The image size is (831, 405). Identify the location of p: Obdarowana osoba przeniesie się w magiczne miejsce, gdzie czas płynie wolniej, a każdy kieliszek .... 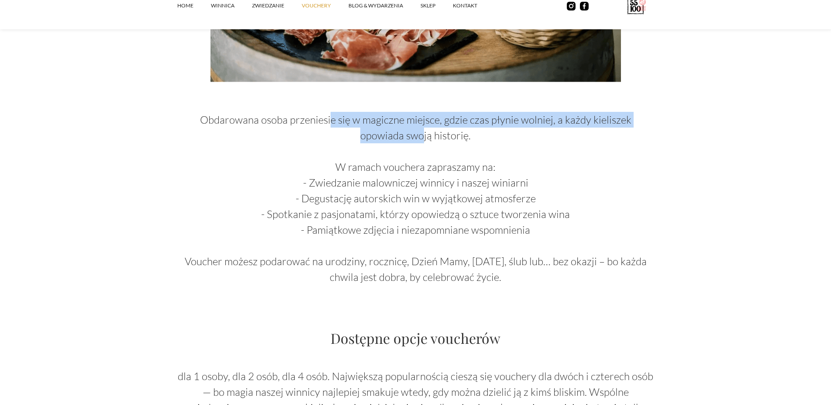
(416, 190).